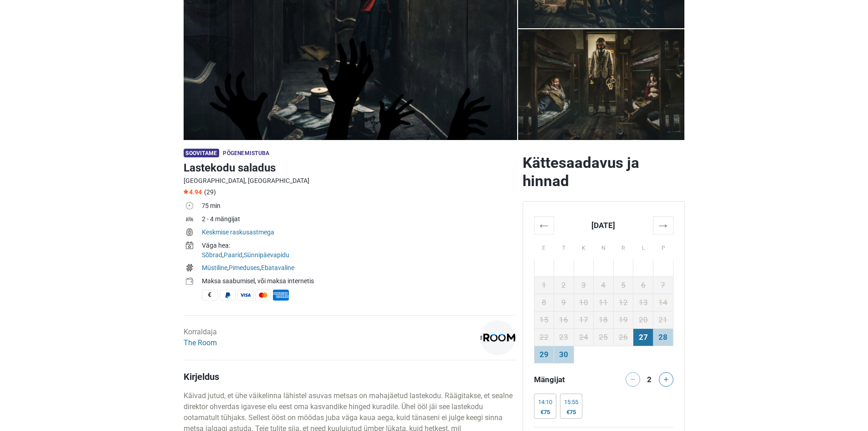 The width and height of the screenshot is (868, 431). I want to click on a: Pimeduses, so click(245, 268).